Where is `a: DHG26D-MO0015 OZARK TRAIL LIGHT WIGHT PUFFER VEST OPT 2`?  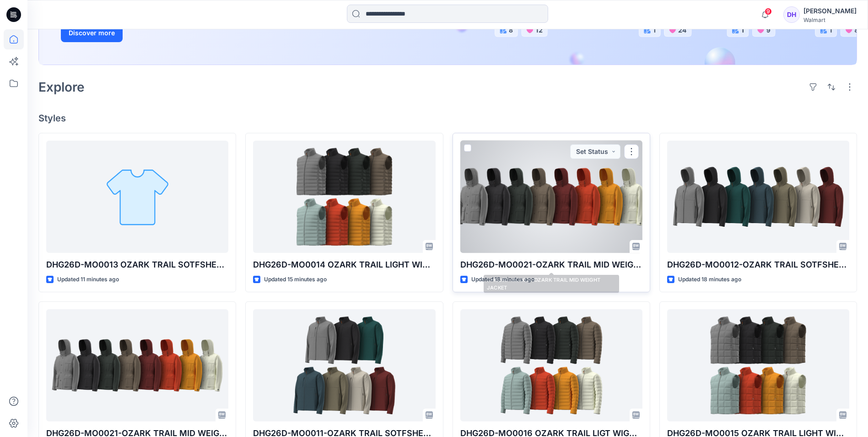 a: DHG26D-MO0015 OZARK TRAIL LIGHT WIGHT PUFFER VEST OPT 2 is located at coordinates (758, 365).